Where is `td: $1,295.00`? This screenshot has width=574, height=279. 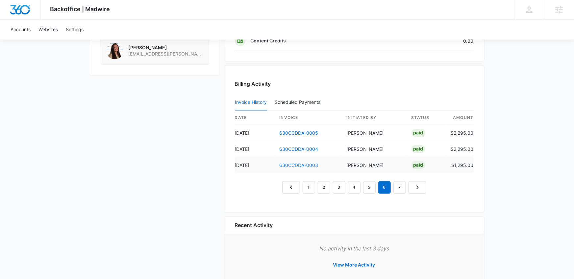 td: $1,295.00 is located at coordinates (459, 165).